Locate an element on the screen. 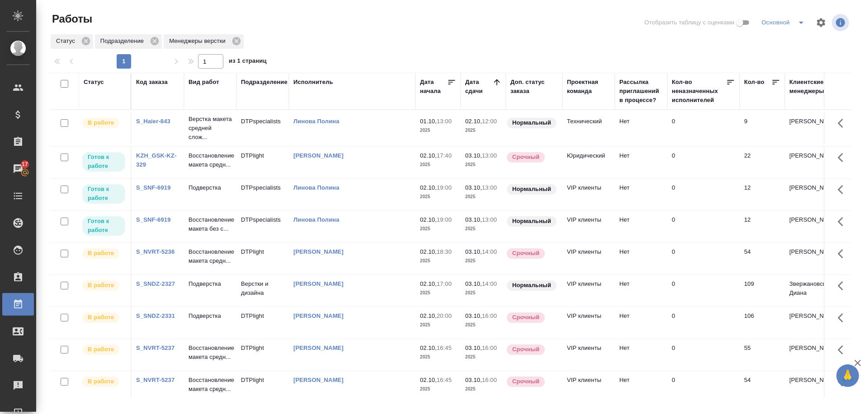 The image size is (868, 414). div: split button is located at coordinates (784, 23).